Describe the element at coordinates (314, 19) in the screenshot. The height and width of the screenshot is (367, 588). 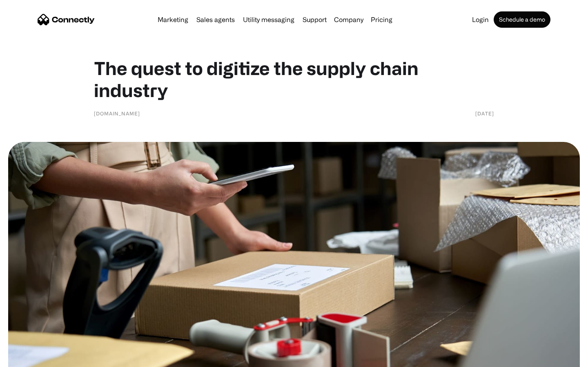
I see `a: Support` at that location.